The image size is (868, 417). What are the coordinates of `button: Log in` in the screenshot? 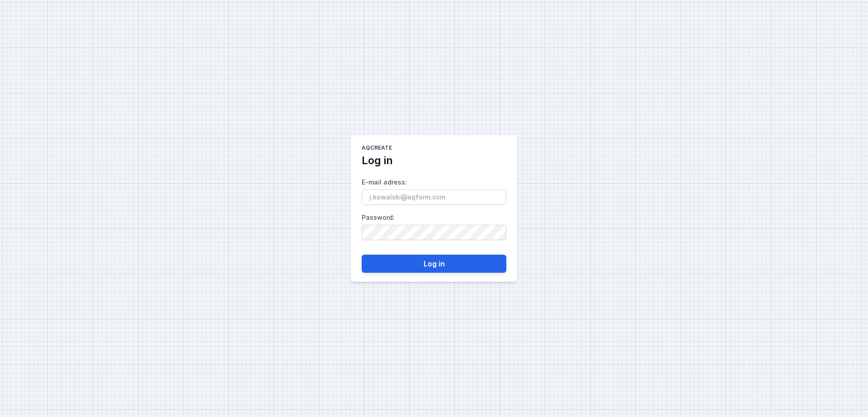 It's located at (434, 263).